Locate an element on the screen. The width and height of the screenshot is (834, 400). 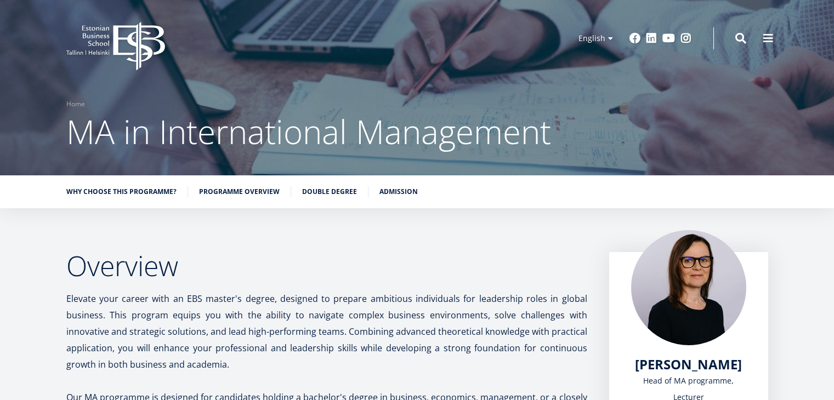
a: Why choose this programme? is located at coordinates (121, 192).